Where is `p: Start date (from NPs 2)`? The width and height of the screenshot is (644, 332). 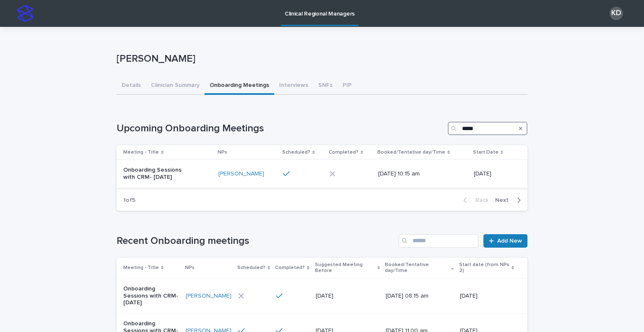 p: Start date (from NPs 2) is located at coordinates (484, 268).